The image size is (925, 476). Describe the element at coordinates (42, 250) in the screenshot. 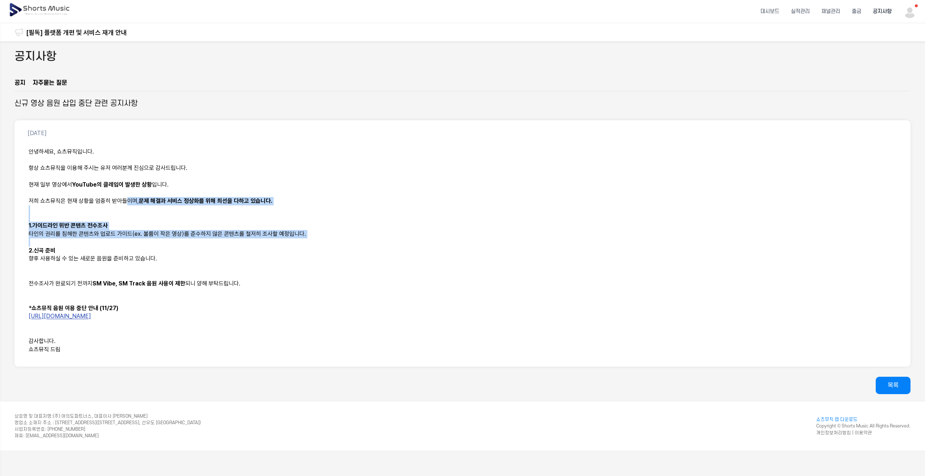

I see `strong: 2.신곡 준비` at that location.